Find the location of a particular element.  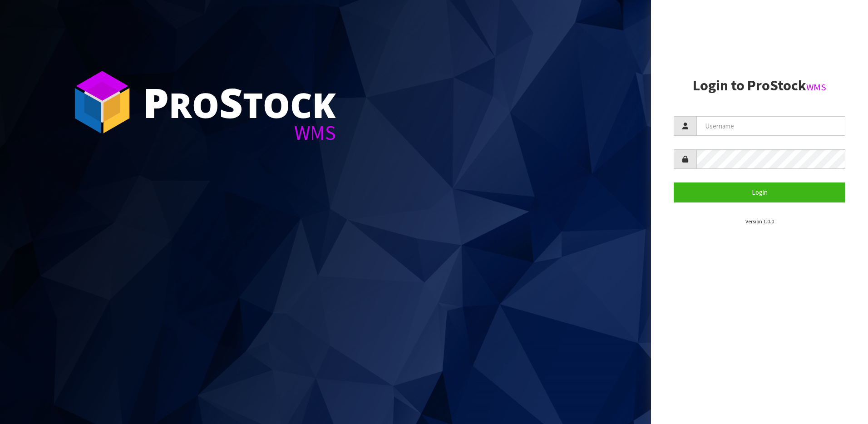

h2: Login to ProStock is located at coordinates (759, 85).